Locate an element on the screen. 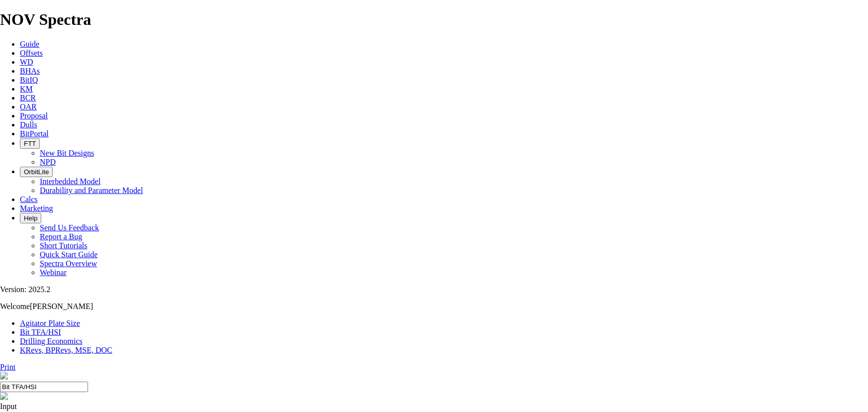  a: BCR is located at coordinates (28, 97).